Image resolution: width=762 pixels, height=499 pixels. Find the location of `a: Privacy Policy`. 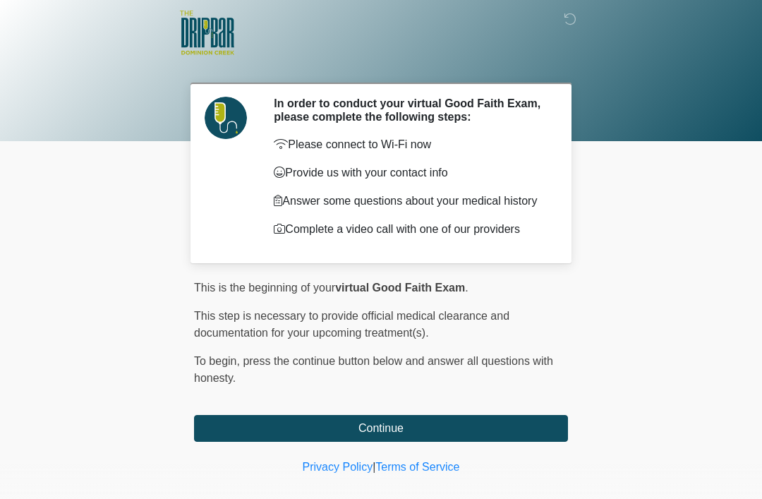

a: Privacy Policy is located at coordinates (338, 467).